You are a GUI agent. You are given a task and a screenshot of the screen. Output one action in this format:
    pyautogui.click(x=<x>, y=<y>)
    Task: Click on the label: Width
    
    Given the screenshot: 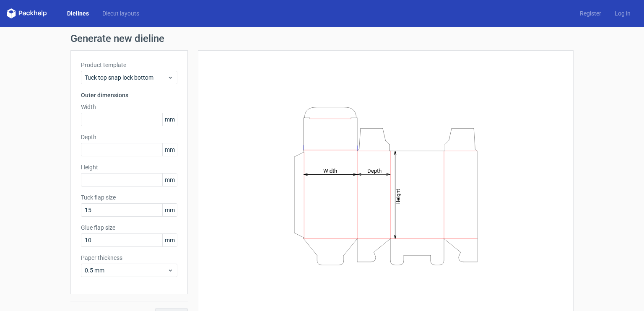 What is the action you would take?
    pyautogui.click(x=129, y=106)
    